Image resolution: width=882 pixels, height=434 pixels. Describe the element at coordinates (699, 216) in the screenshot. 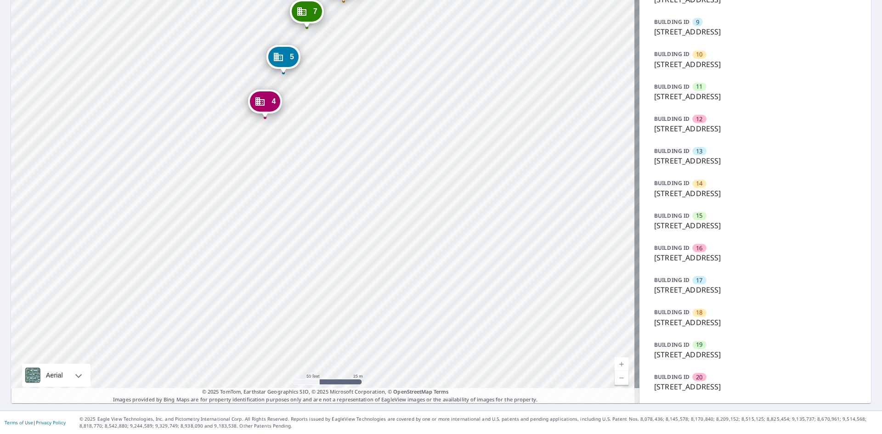

I see `span: 15` at that location.